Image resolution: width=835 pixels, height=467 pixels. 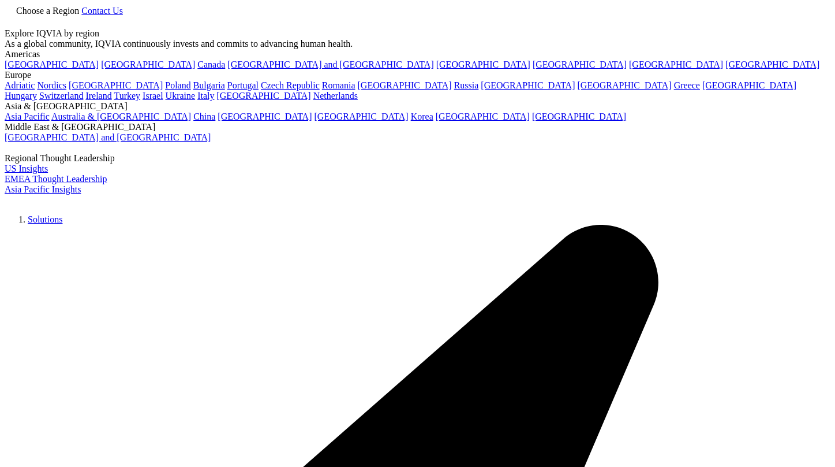 I want to click on a: Bulgaria, so click(x=209, y=85).